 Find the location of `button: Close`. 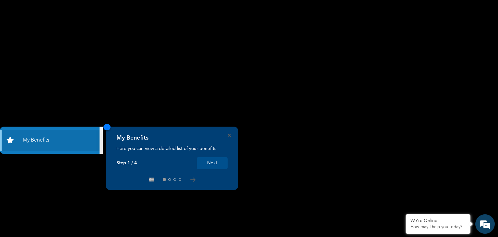

button: Close is located at coordinates (229, 135).